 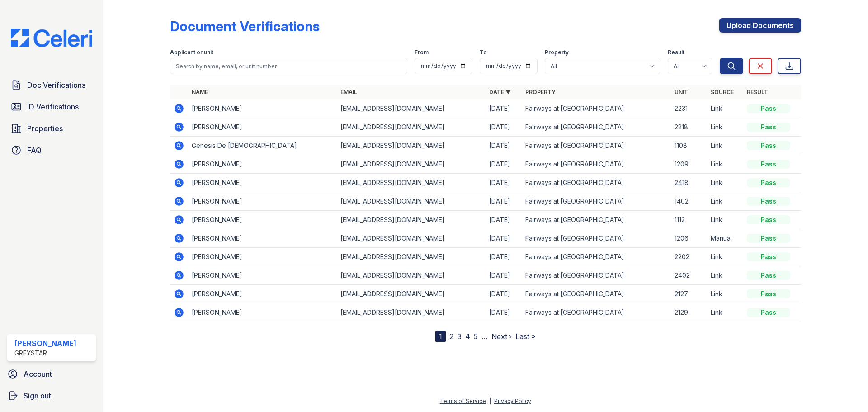 What do you see at coordinates (758, 92) in the screenshot?
I see `a: Result` at bounding box center [758, 92].